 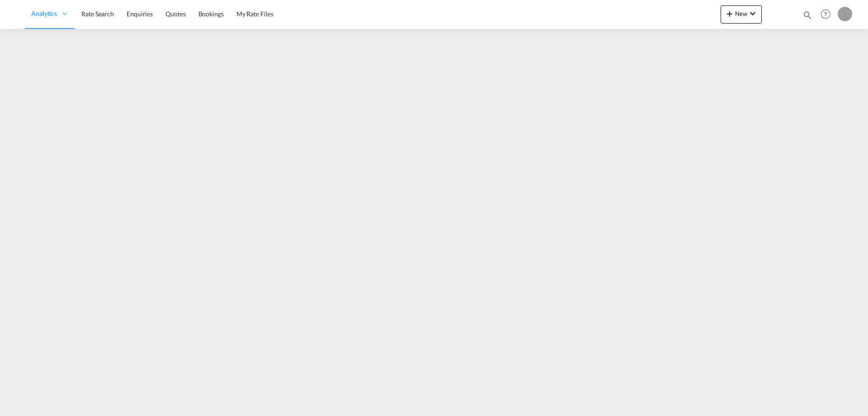 What do you see at coordinates (826, 14) in the screenshot?
I see `span: Help` at bounding box center [826, 14].